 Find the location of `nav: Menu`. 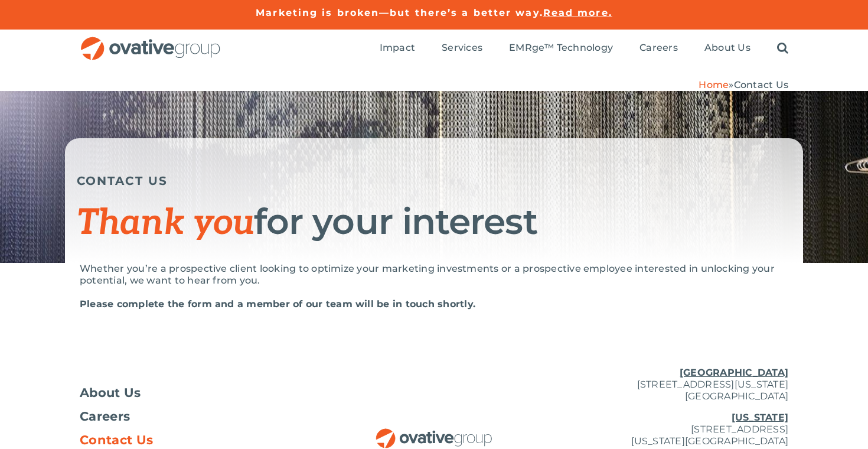

nav: Menu is located at coordinates (584, 49).